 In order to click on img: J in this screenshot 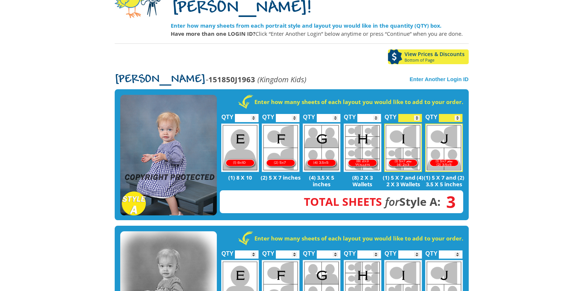, I will do `click(444, 147)`.